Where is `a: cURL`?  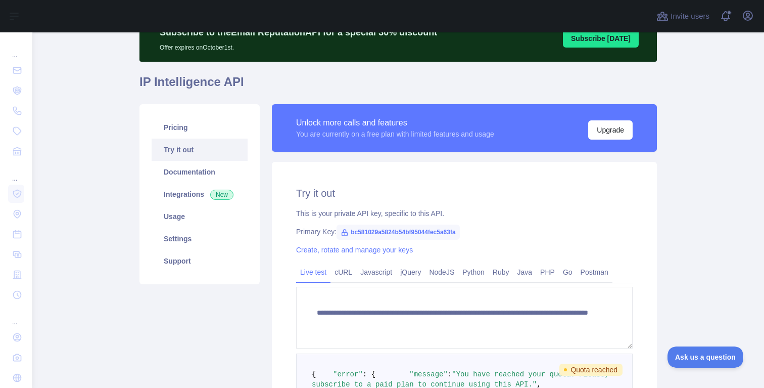
a: cURL is located at coordinates (343, 272).